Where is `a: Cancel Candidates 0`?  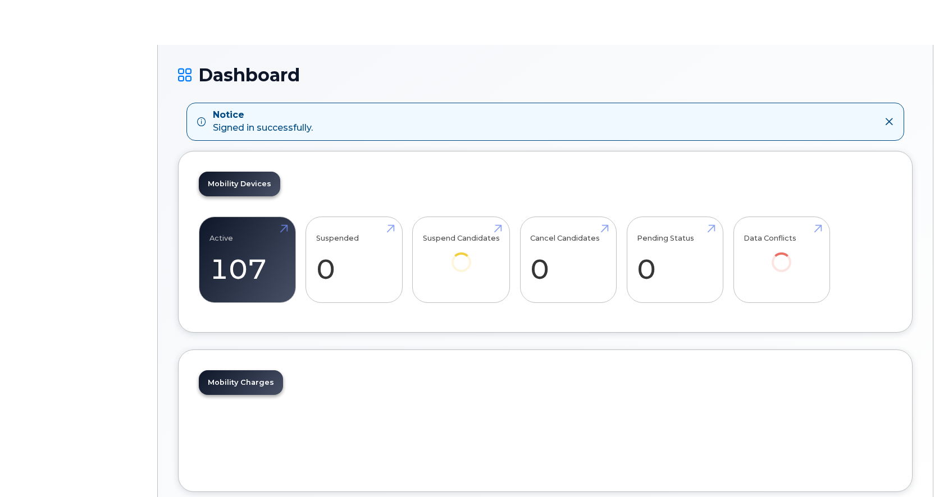 a: Cancel Candidates 0 is located at coordinates (568, 260).